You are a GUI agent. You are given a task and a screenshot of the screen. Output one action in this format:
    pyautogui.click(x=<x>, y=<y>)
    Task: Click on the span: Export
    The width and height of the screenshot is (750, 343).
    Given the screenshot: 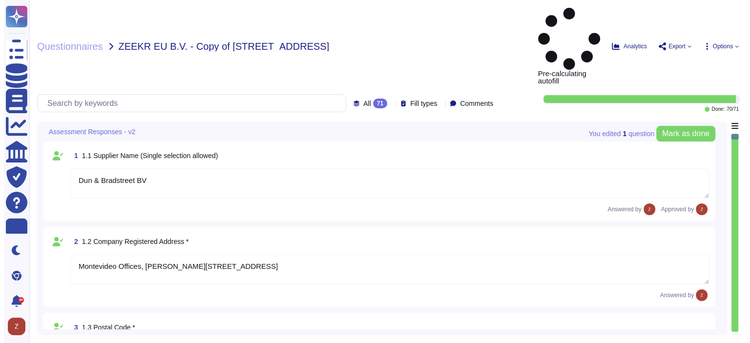 What is the action you would take?
    pyautogui.click(x=673, y=46)
    